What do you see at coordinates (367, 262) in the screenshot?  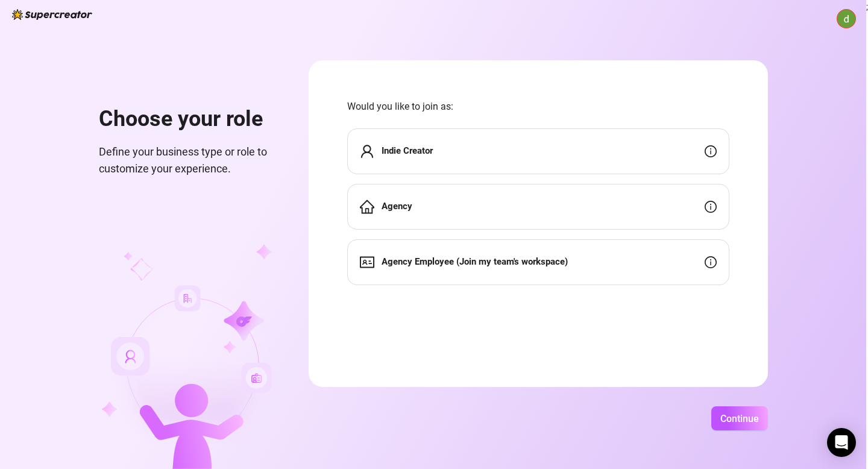 I see `span: idcard` at bounding box center [367, 262].